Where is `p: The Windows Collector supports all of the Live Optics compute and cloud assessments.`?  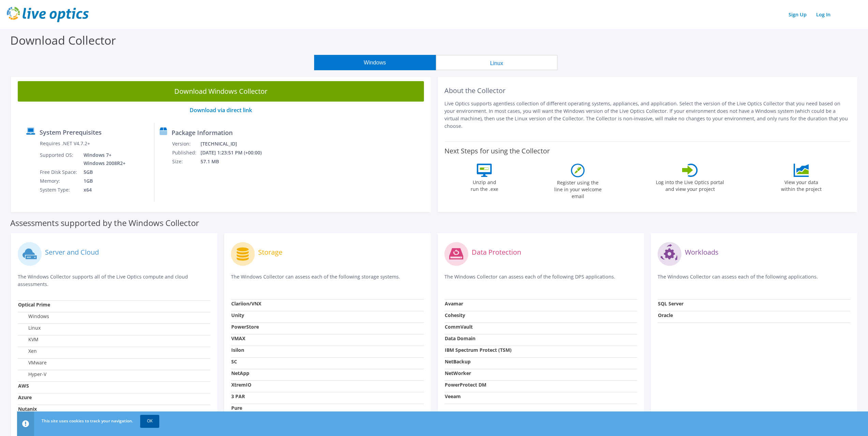 p: The Windows Collector supports all of the Live Optics compute and cloud assessments. is located at coordinates (114, 280).